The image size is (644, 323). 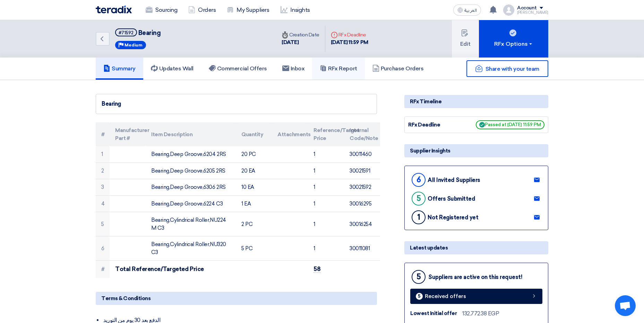 I want to click on td: Bearing,Deep Groove,6224 C3, so click(x=191, y=203).